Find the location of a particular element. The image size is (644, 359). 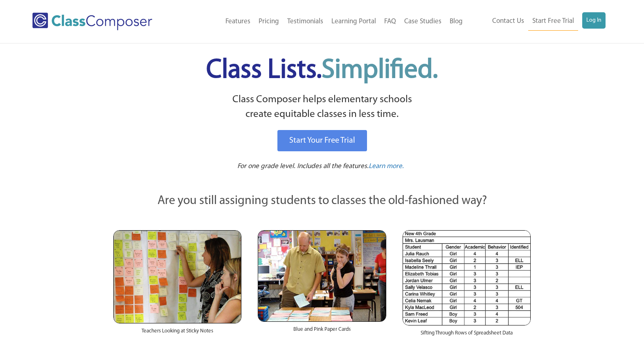

span: Simplified. is located at coordinates (380, 70).